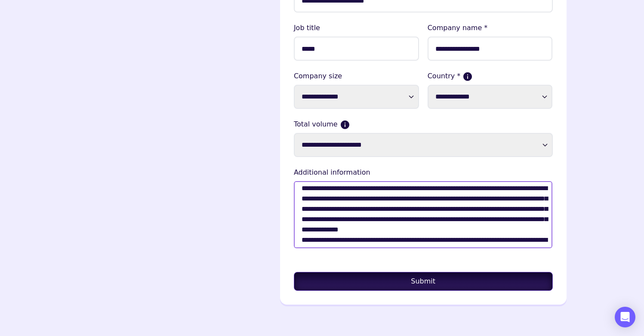 Image resolution: width=644 pixels, height=336 pixels. I want to click on label: Country *, so click(490, 76).